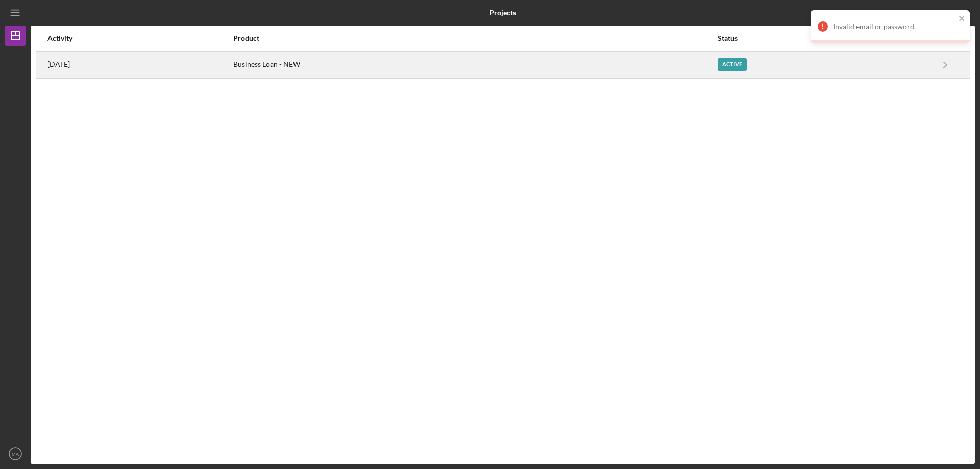 This screenshot has width=980, height=469. I want to click on div: Activity, so click(139, 38).